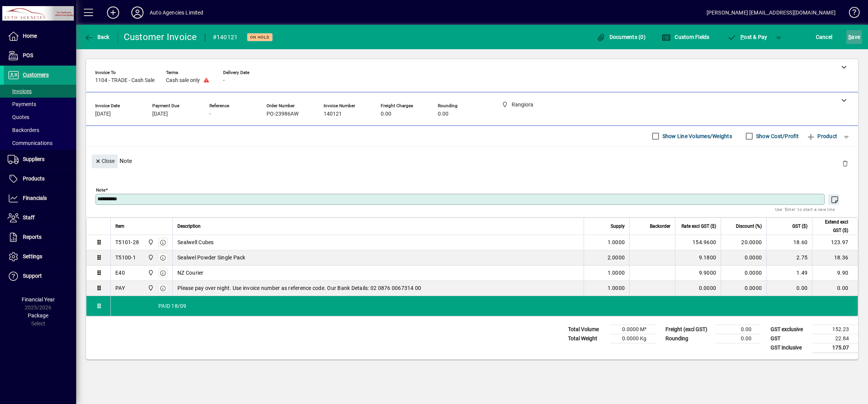  What do you see at coordinates (29, 217) in the screenshot?
I see `span: Staff` at bounding box center [29, 217].